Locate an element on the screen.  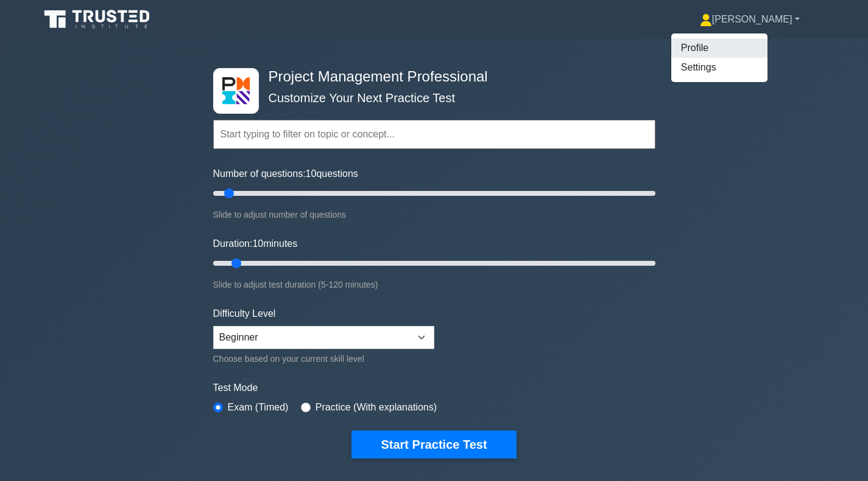
input: Start typing to filter on topic or concept... is located at coordinates (434, 134).